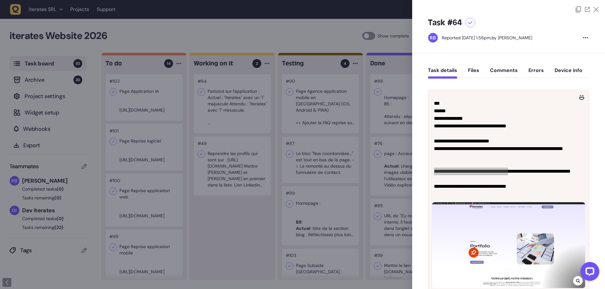 The height and width of the screenshot is (289, 605). Describe the element at coordinates (433, 38) in the screenshot. I see `img: Rodolphe Balay` at that location.